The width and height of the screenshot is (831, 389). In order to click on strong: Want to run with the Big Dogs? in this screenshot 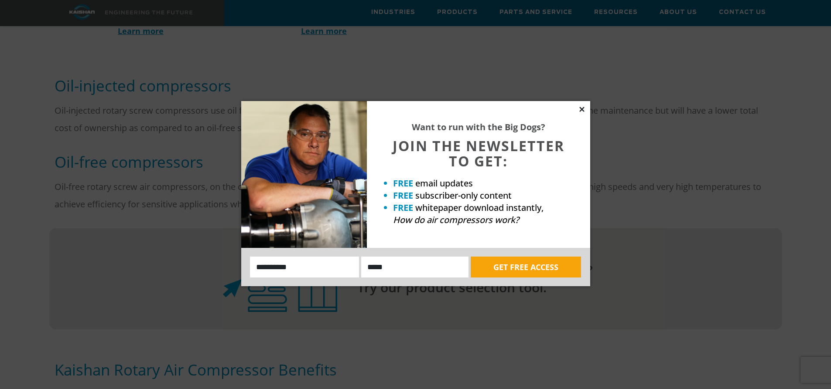, I will do `click(478, 127)`.